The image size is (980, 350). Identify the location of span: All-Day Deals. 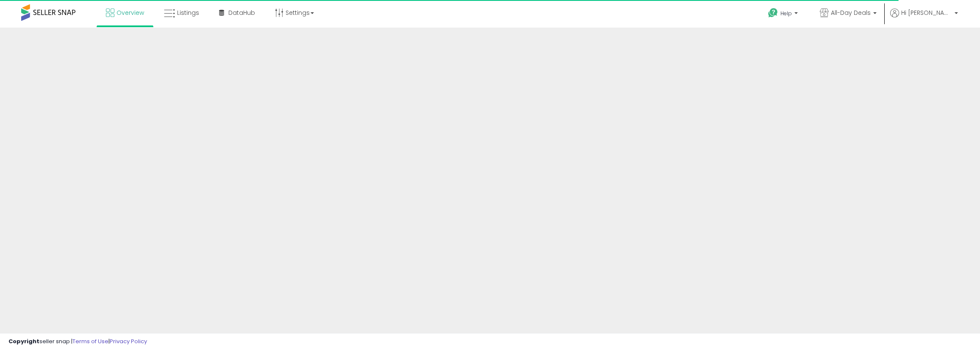
(851, 13).